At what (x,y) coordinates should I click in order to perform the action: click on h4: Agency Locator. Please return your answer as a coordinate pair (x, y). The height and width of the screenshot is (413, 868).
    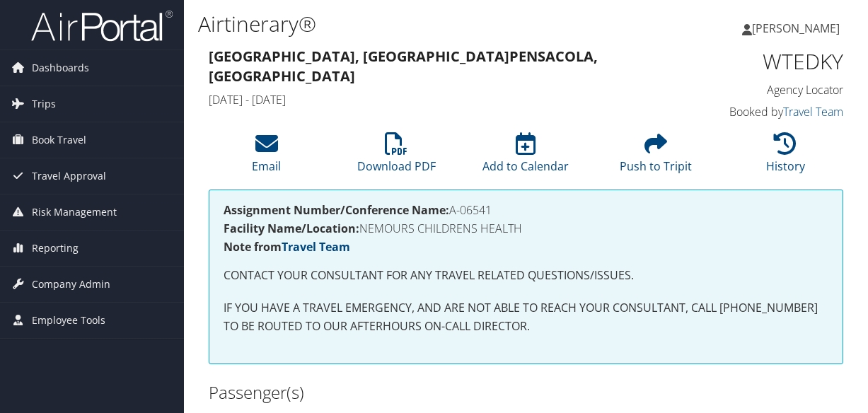
    Looking at the image, I should click on (771, 90).